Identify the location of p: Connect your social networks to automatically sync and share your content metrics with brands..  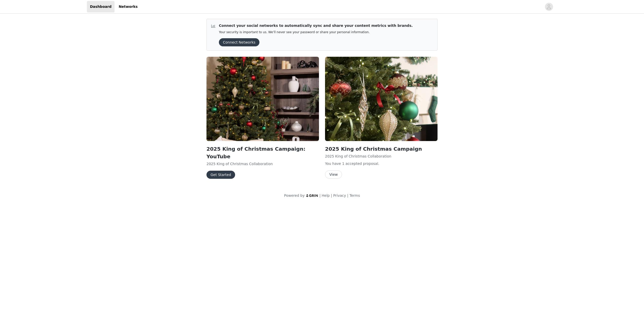
(316, 26).